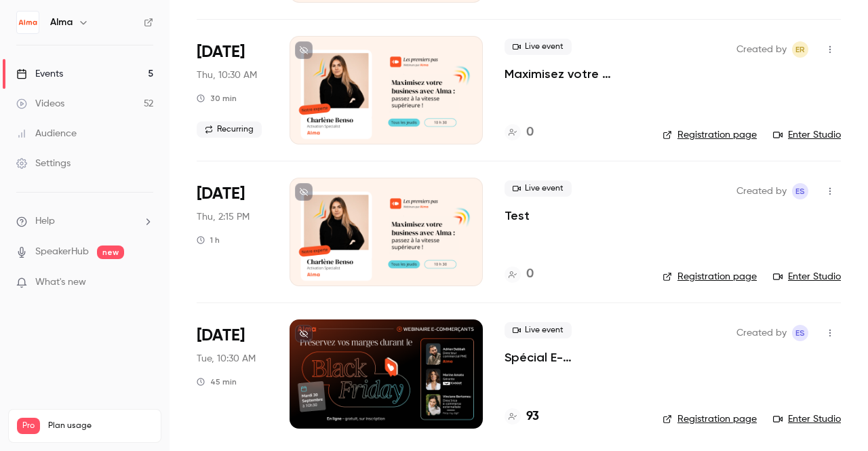 Image resolution: width=868 pixels, height=451 pixels. What do you see at coordinates (101, 425) in the screenshot?
I see `span: Plan usage` at bounding box center [101, 425].